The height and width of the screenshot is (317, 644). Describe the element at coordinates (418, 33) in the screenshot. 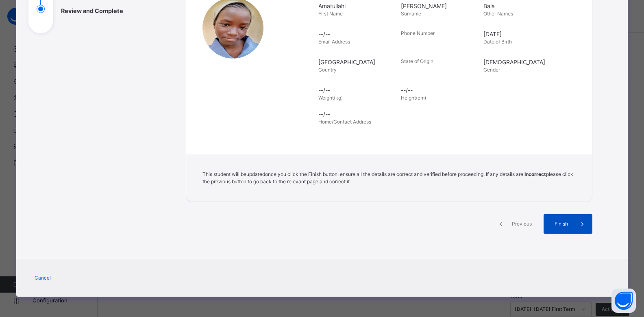

I see `span: Phone Number` at that location.